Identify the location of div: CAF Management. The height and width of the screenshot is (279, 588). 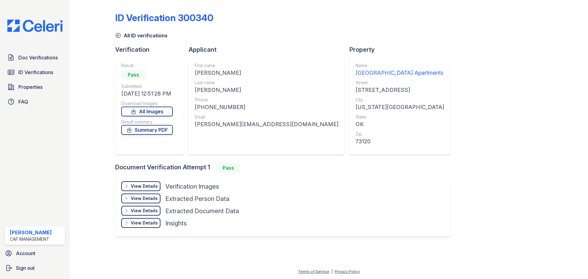
(31, 239).